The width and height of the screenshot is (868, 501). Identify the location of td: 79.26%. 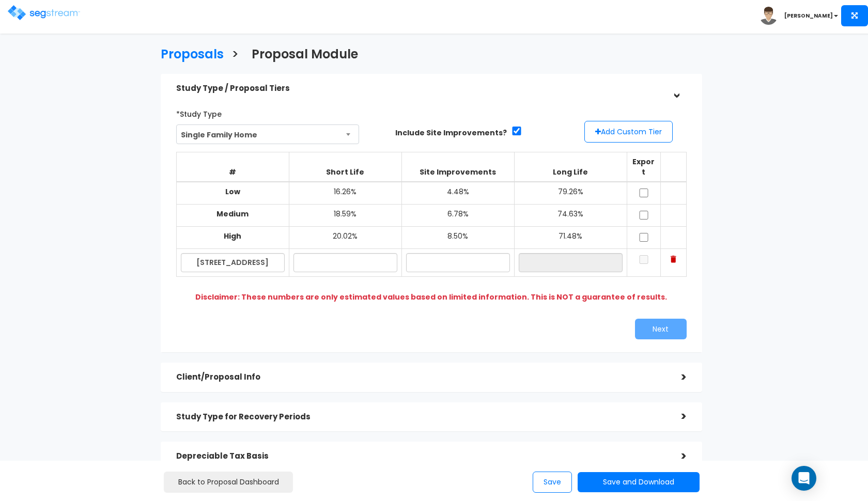
(570, 193).